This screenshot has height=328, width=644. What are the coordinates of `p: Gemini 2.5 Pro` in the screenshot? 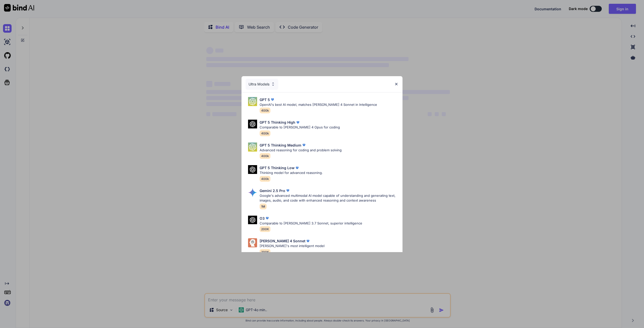 It's located at (272, 191).